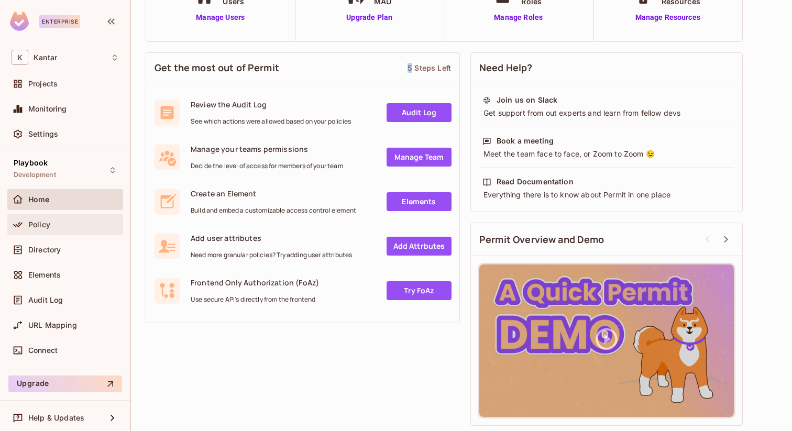  What do you see at coordinates (56, 418) in the screenshot?
I see `span: Help & Updates` at bounding box center [56, 418].